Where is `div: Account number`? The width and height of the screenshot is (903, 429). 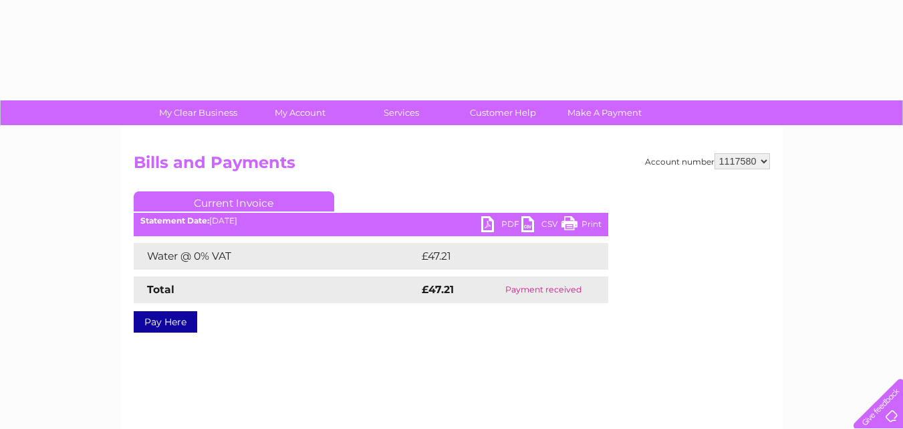 div: Account number is located at coordinates (708, 161).